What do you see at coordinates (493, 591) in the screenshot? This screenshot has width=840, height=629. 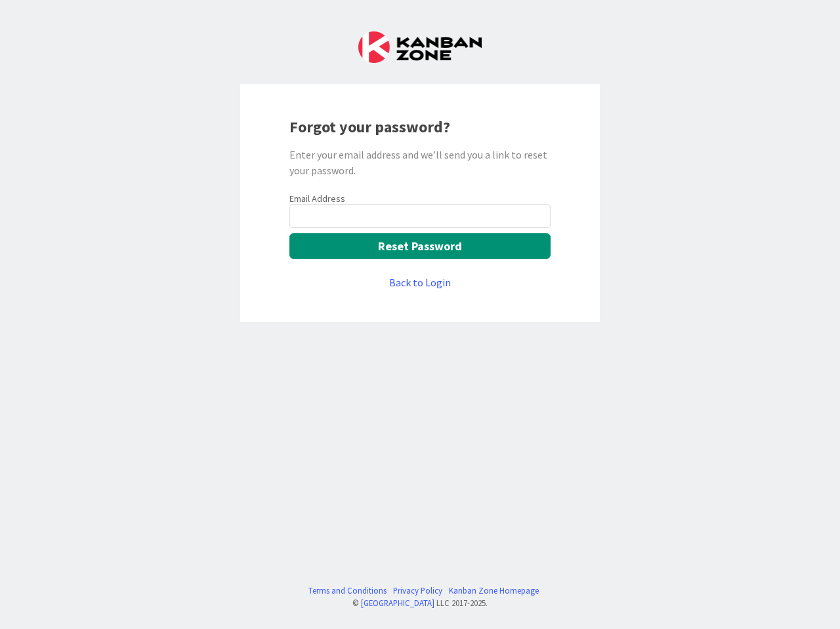 I see `a: Kanban Zone Homepage` at bounding box center [493, 591].